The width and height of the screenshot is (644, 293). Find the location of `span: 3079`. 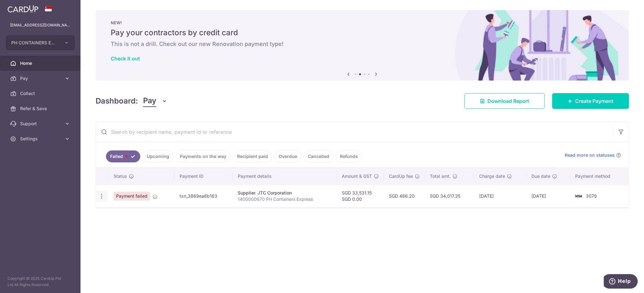

span: 3079 is located at coordinates (591, 195).